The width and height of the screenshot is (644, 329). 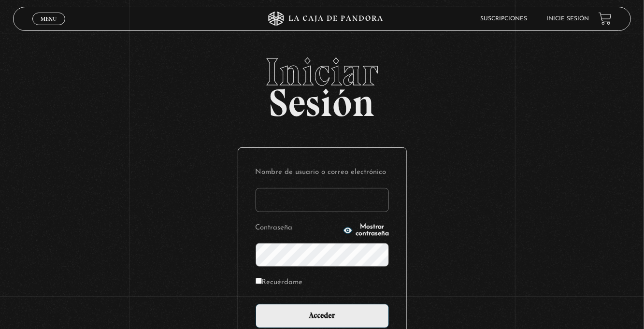 I want to click on label: Contraseña, so click(x=298, y=228).